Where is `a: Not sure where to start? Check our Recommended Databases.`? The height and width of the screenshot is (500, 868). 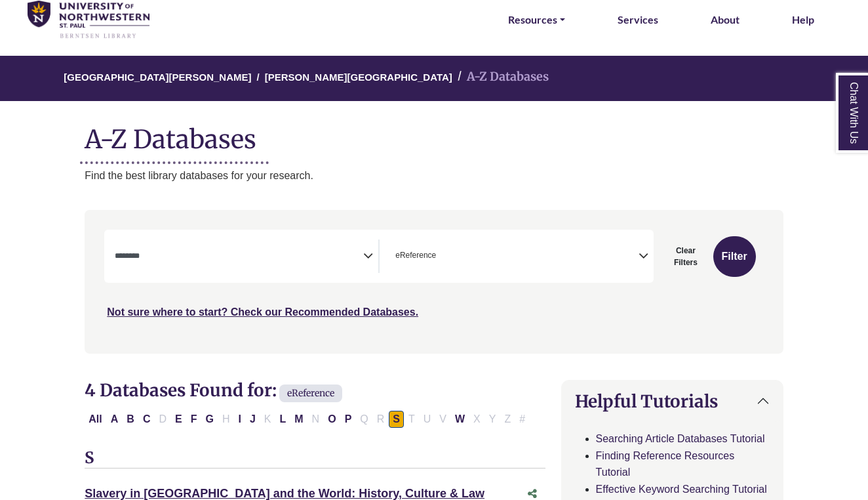 a: Not sure where to start? Check our Recommended Databases. is located at coordinates (262, 312).